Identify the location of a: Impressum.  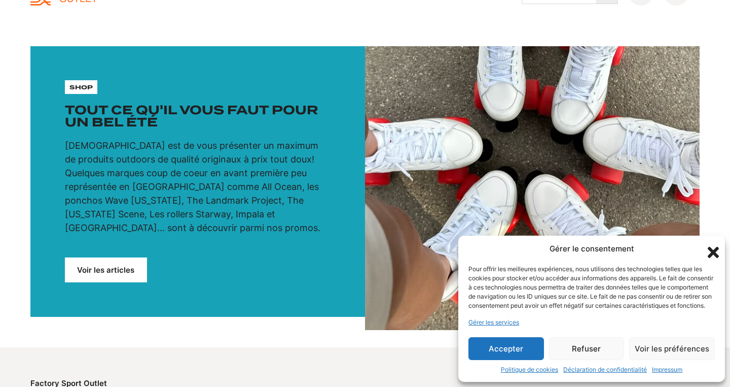
(668, 369).